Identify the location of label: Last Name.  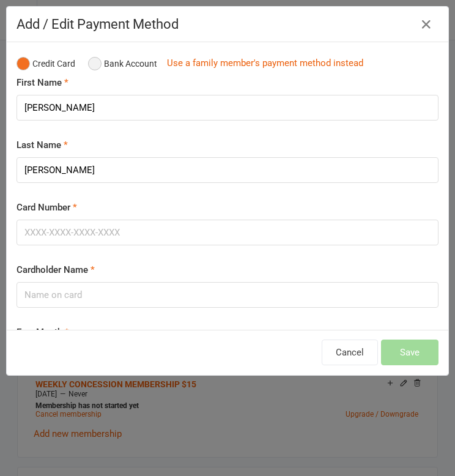
(43, 145).